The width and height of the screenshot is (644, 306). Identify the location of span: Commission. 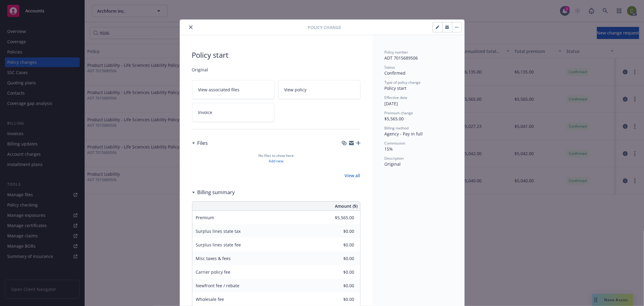
(395, 143).